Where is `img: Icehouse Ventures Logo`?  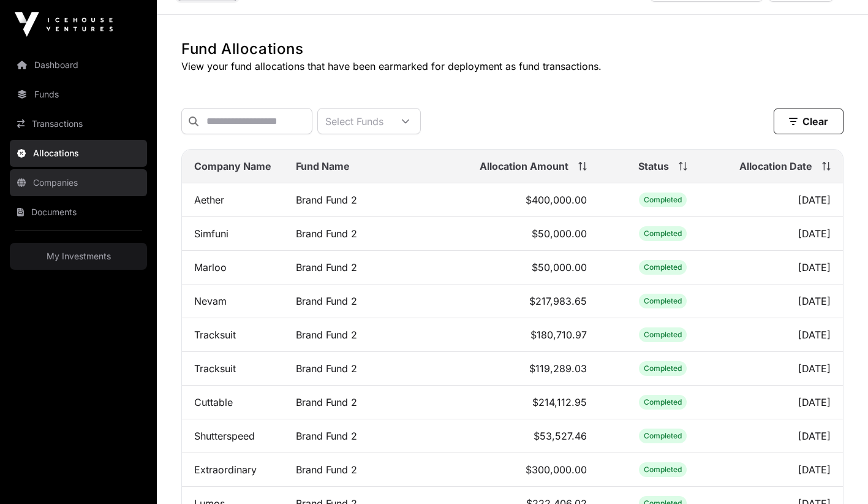 img: Icehouse Ventures Logo is located at coordinates (64, 24).